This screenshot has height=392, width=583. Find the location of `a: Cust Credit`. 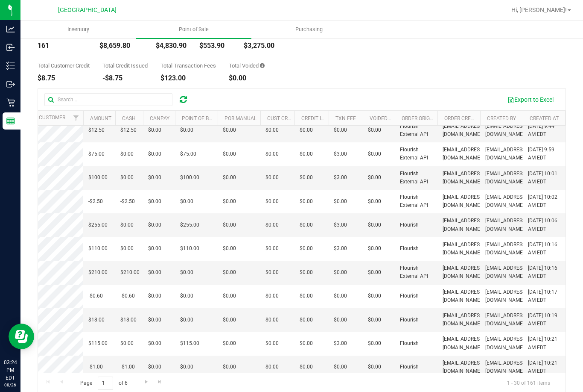

a: Cust Credit is located at coordinates (283, 119).